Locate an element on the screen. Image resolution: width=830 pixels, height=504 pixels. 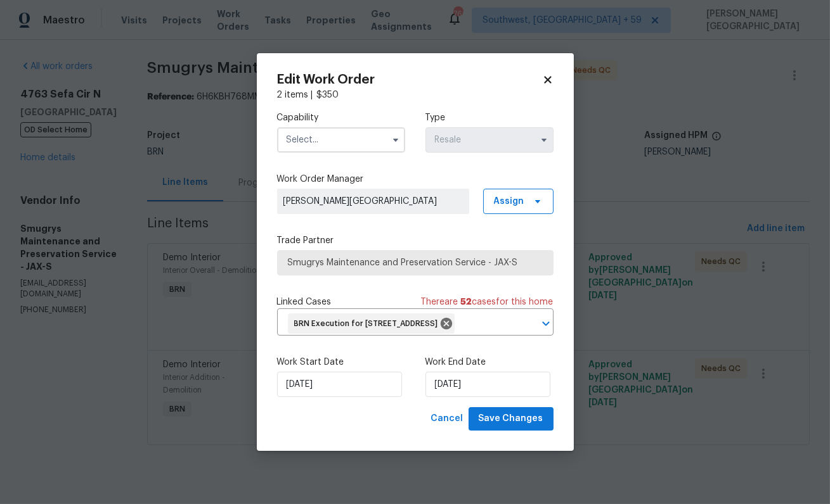
span: There are case s for this home is located at coordinates (487, 302).